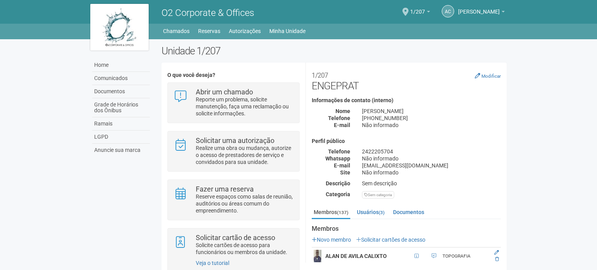  What do you see at coordinates (334, 51) in the screenshot?
I see `h2: Unidade 1/207` at bounding box center [334, 51].